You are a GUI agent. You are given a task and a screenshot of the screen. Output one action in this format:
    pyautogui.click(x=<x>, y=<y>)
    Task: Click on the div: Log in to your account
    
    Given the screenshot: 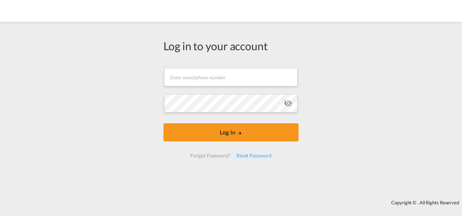 What is the action you would take?
    pyautogui.click(x=231, y=46)
    